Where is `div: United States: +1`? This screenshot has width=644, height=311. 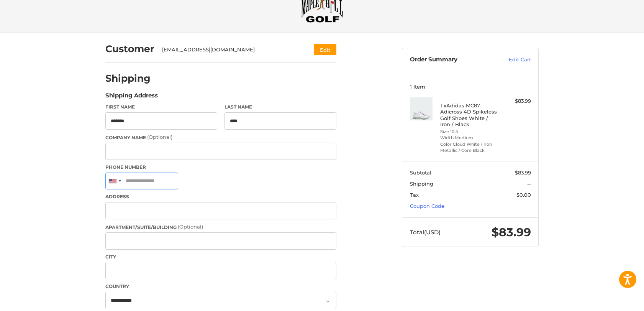
div: United States: +1 is located at coordinates (115, 181).